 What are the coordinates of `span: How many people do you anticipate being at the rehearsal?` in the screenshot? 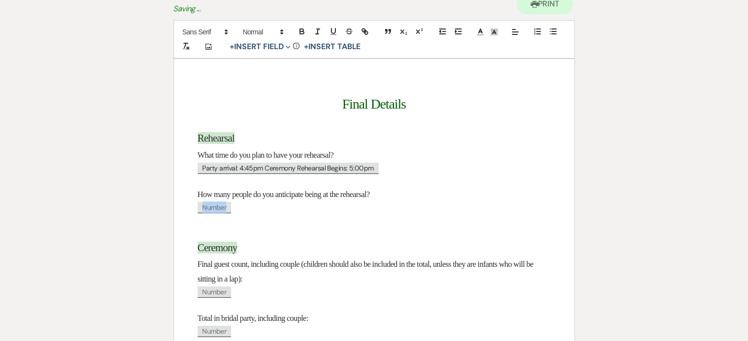 It's located at (284, 194).